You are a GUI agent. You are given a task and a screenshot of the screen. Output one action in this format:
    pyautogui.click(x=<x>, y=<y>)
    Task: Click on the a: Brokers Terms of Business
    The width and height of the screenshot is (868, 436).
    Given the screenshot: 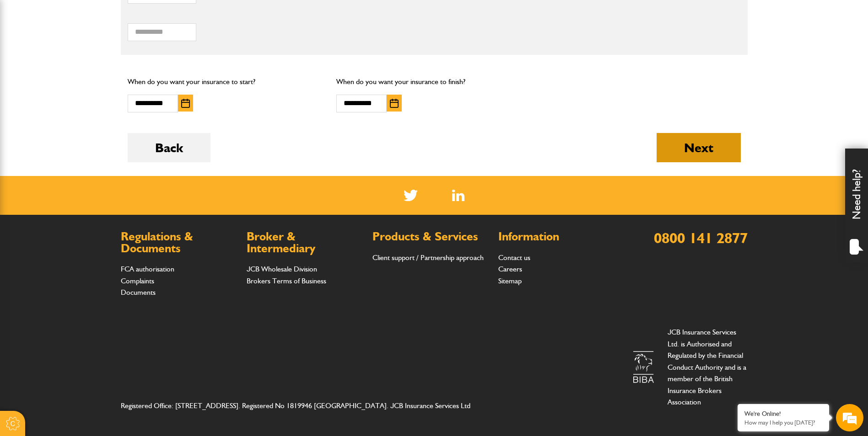 What is the action you would take?
    pyautogui.click(x=286, y=281)
    